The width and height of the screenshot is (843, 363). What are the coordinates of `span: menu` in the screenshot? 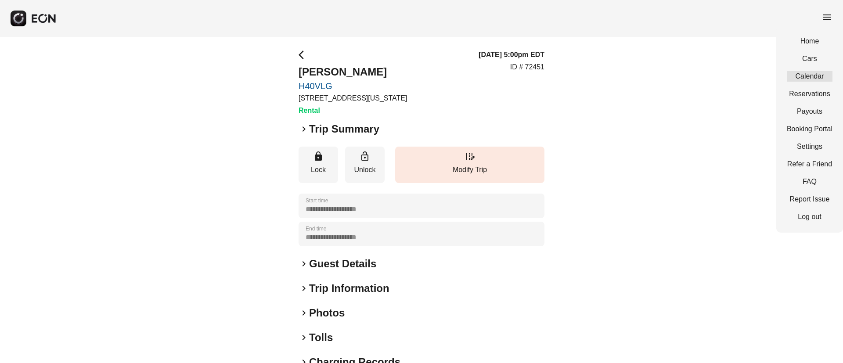 It's located at (827, 17).